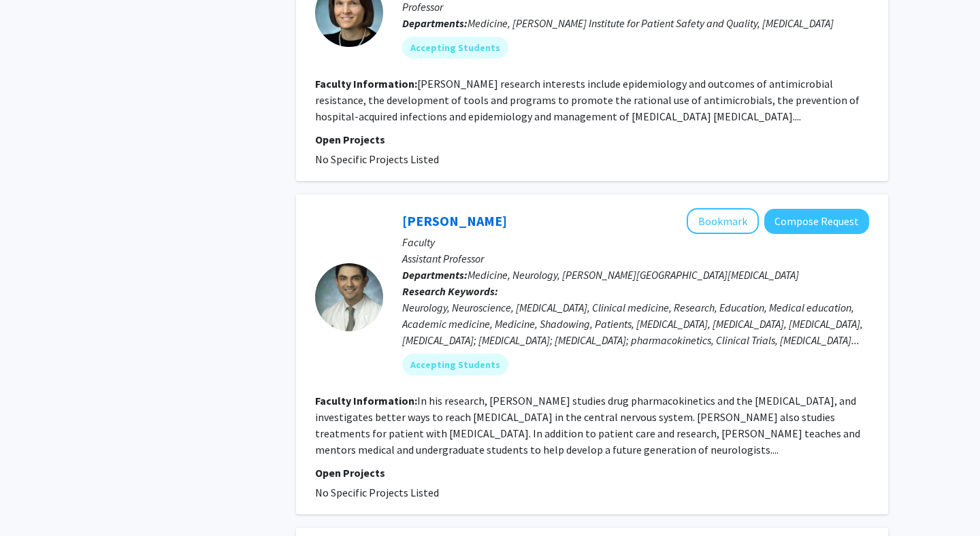  I want to click on p: Faculty, so click(636, 243).